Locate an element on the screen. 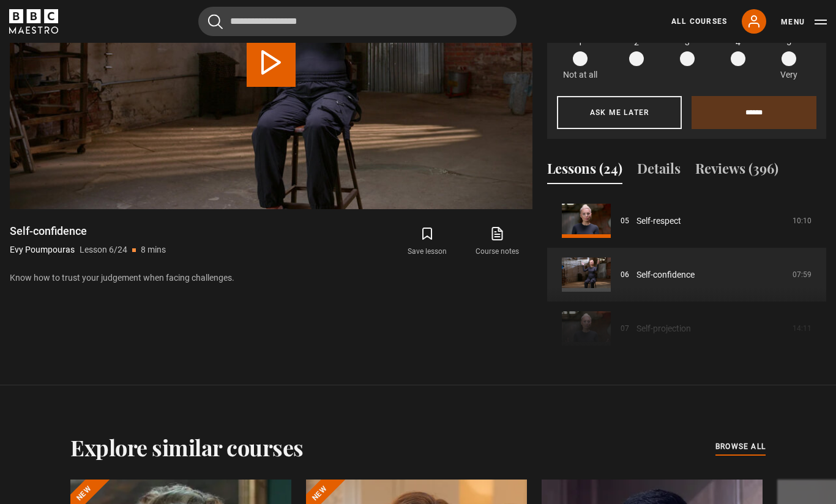 The image size is (836, 504). button: Details is located at coordinates (659, 171).